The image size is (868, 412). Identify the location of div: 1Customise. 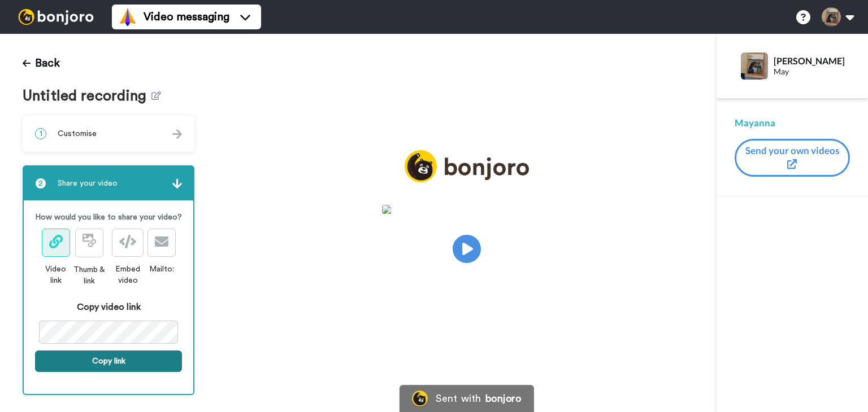
(109, 134).